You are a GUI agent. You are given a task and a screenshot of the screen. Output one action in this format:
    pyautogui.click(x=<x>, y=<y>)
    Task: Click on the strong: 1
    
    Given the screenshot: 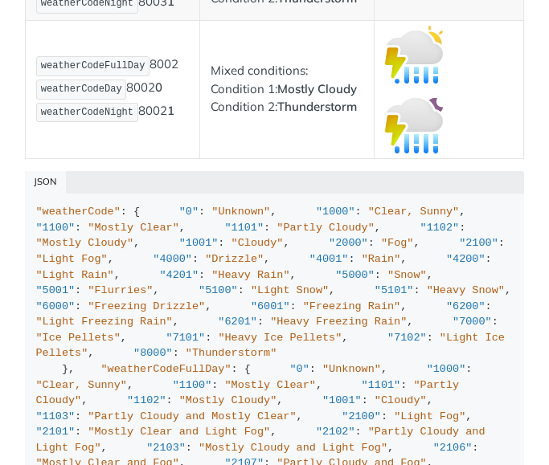 What is the action you would take?
    pyautogui.click(x=170, y=110)
    